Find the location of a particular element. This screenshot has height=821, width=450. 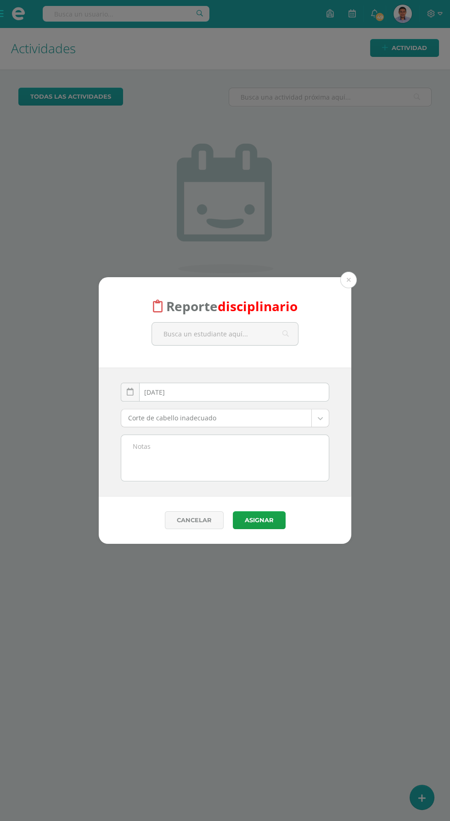

span: Corte de cabello inadecuado is located at coordinates (216, 418).